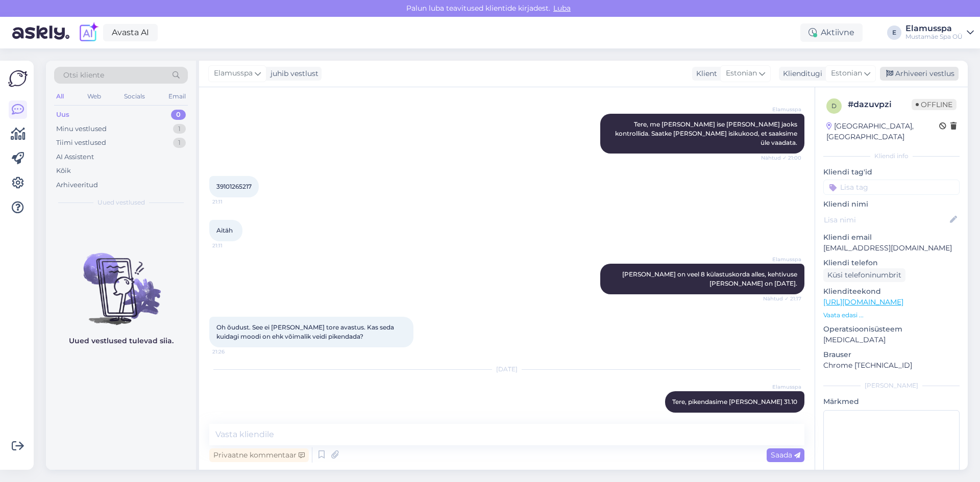  What do you see at coordinates (919, 73) in the screenshot?
I see `div: Arhiveeri vestlus` at bounding box center [919, 73].